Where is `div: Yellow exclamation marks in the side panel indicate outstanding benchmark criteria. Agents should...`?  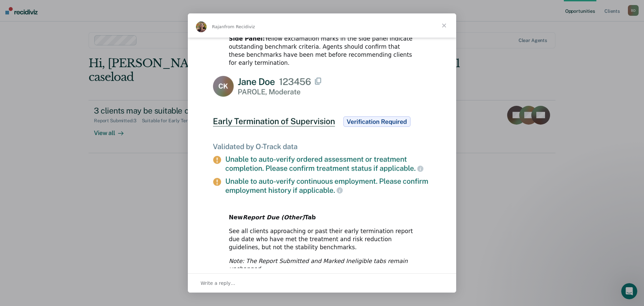 div: Yellow exclamation marks in the side panel indicate outstanding benchmark criteria. Agents should... is located at coordinates (322, 50).